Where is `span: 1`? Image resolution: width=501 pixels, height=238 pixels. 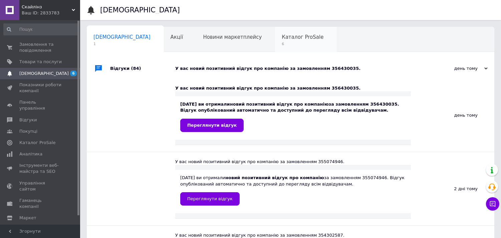 span: 1 is located at coordinates (122, 44).